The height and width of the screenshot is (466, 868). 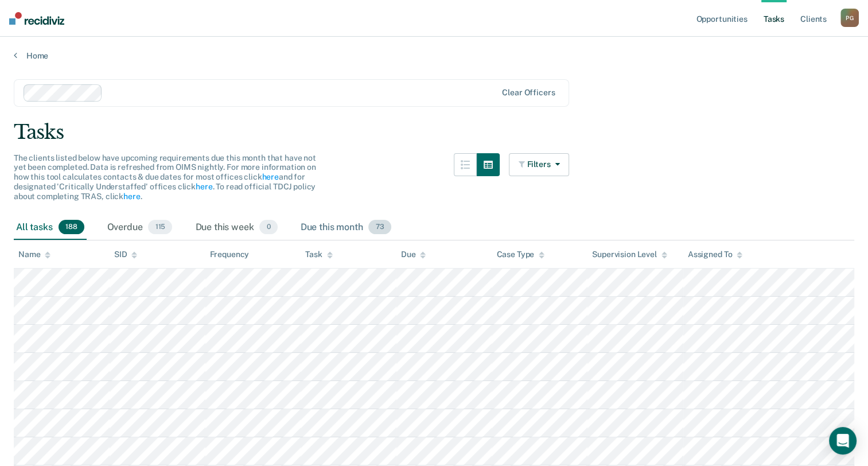 What do you see at coordinates (521, 254) in the screenshot?
I see `div: Case Type` at bounding box center [521, 254].